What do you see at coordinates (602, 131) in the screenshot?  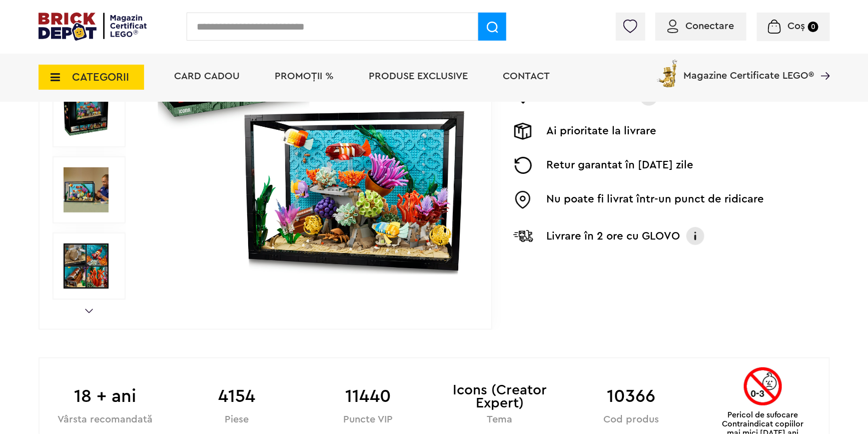 I see `p: Ai prioritate la livrare` at bounding box center [602, 131].